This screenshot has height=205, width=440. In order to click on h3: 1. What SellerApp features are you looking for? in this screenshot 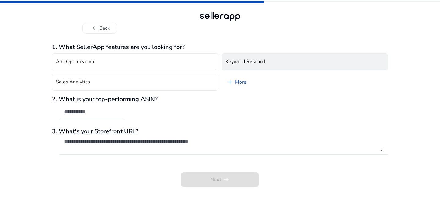, I will do `click(220, 47)`.